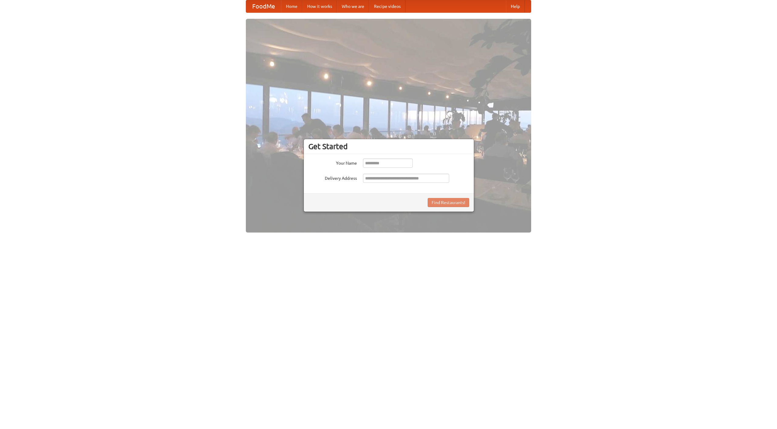 This screenshot has width=777, height=429. I want to click on a: Recipe videos, so click(387, 6).